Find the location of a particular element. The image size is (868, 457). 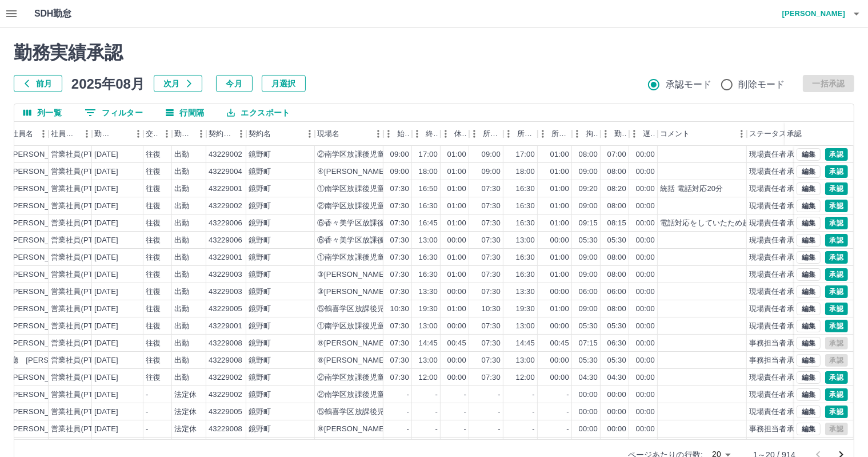

button: 前月 is located at coordinates (38, 84).